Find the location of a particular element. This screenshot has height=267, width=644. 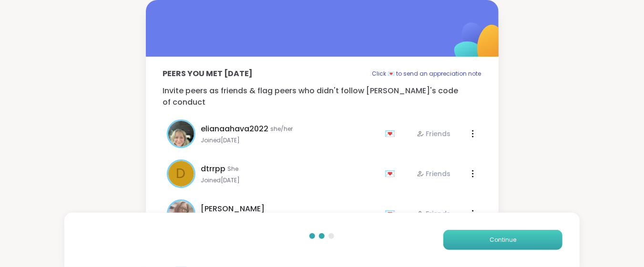

span: dtrrpp is located at coordinates (214, 169).